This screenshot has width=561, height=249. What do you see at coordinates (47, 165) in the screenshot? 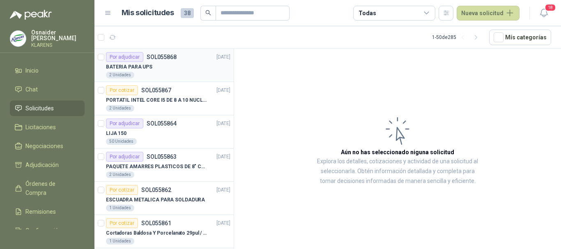
I see `a: Adjudicación` at bounding box center [47, 165].